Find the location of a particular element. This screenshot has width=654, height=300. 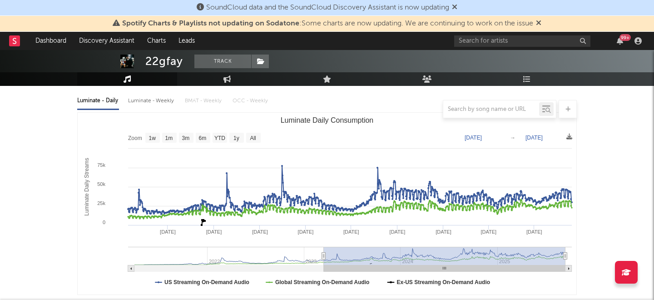

text: 50k is located at coordinates (101, 184).